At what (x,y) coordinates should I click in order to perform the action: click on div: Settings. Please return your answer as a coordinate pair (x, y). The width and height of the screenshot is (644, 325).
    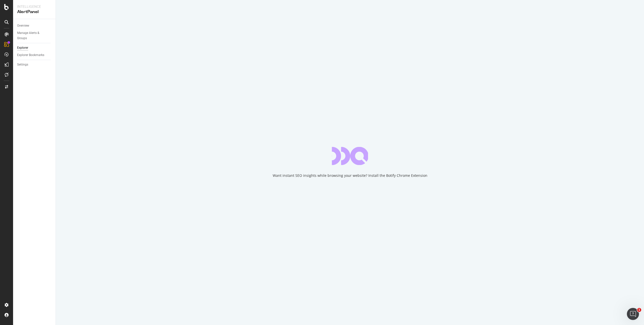
    Looking at the image, I should click on (23, 65).